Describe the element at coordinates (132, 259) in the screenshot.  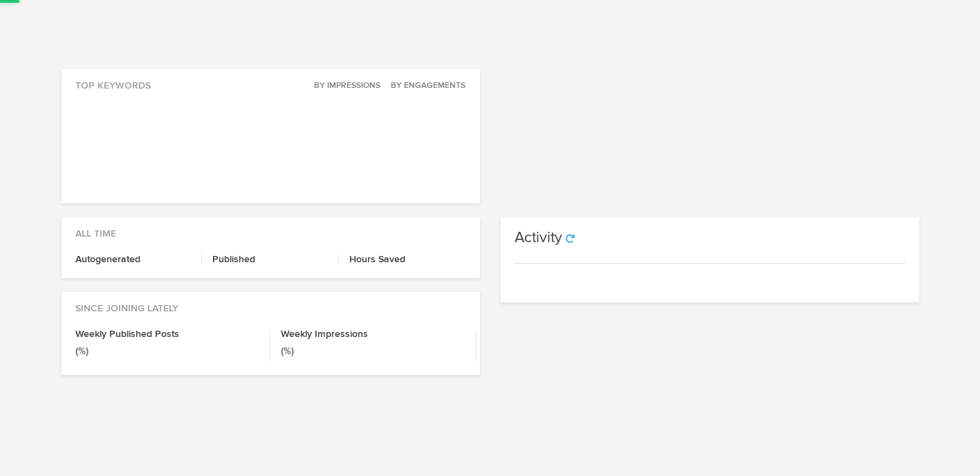
I see `h4: Autogenerated` at that location.